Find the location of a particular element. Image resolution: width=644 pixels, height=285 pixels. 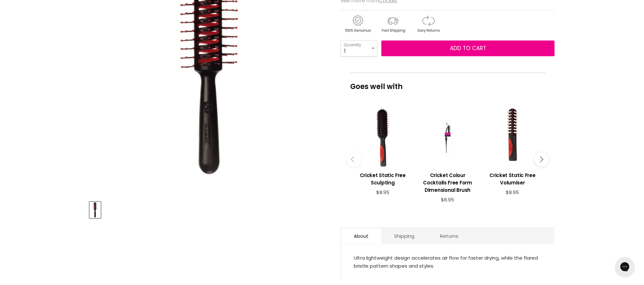

a: Shipping is located at coordinates (404, 236).